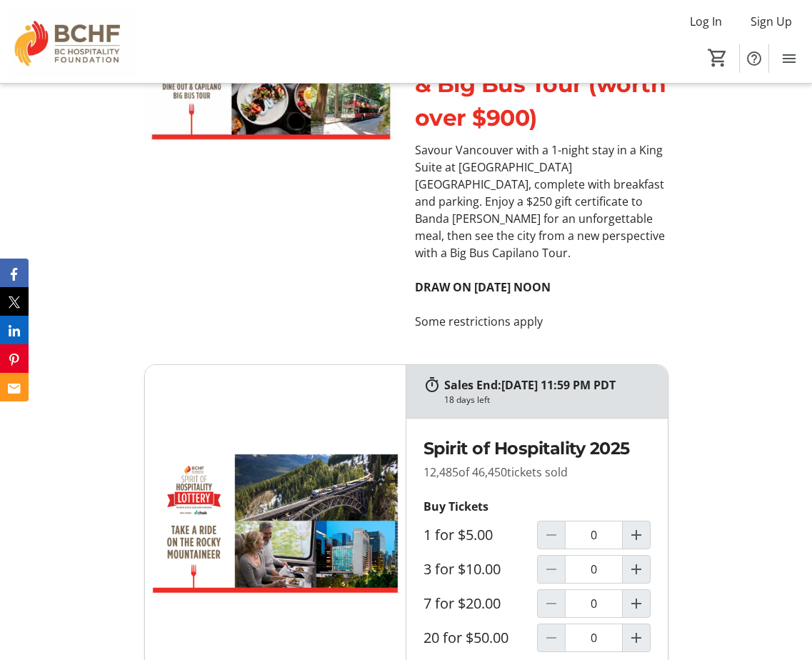 The image size is (812, 660). I want to click on button: Sign Up, so click(771, 22).